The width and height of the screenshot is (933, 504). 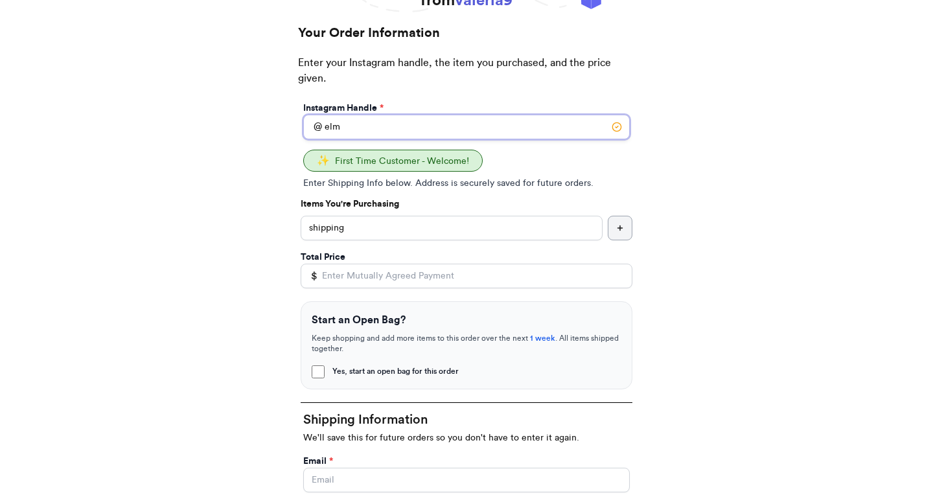 I want to click on h3: Start an Open Bag?, so click(x=467, y=320).